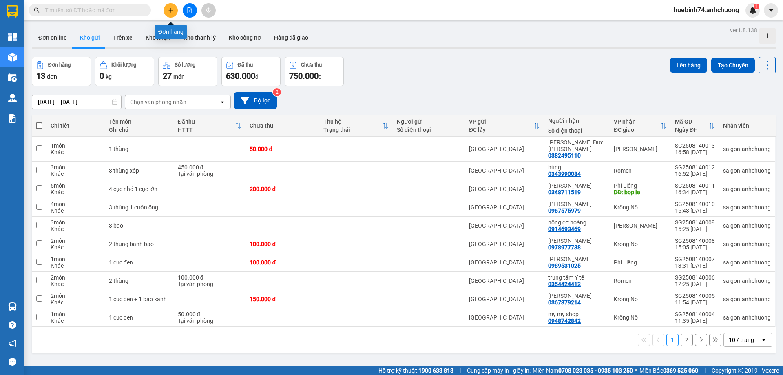 This screenshot has height=375, width=783. I want to click on span: kg, so click(109, 77).